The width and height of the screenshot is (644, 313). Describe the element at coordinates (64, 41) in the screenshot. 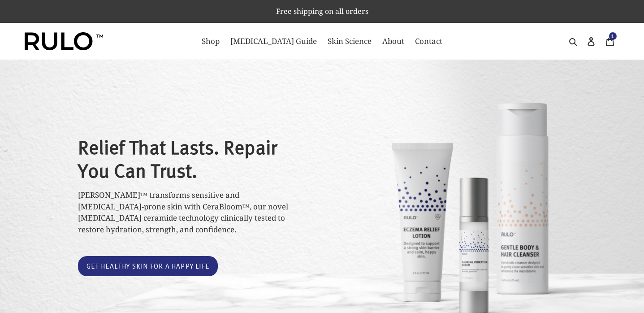

I see `img: Rulo™ Skin` at that location.